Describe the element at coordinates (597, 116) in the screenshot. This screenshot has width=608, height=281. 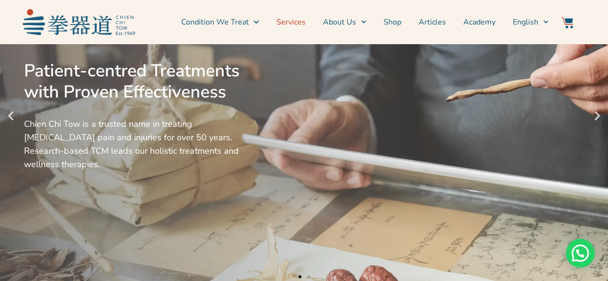
I see `div: Next slide` at that location.